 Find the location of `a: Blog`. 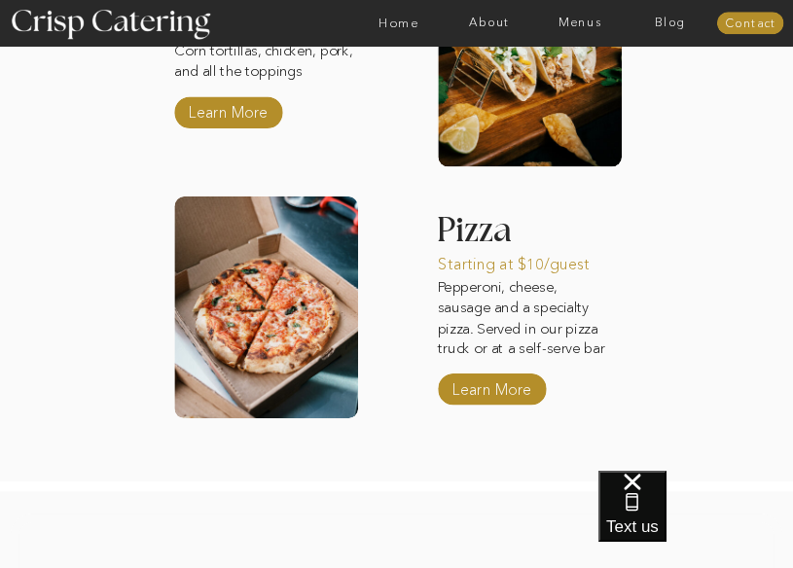

a: Blog is located at coordinates (669, 23).